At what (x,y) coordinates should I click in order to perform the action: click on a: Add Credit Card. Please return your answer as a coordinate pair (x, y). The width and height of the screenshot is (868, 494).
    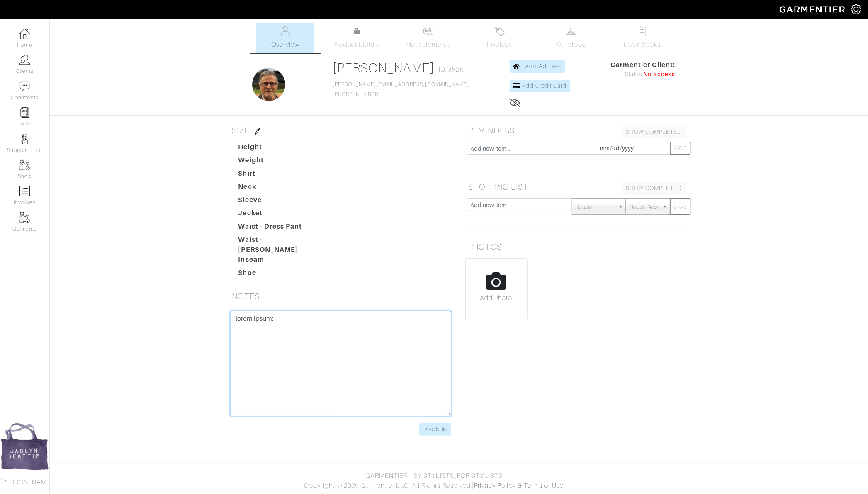
    Looking at the image, I should click on (539, 86).